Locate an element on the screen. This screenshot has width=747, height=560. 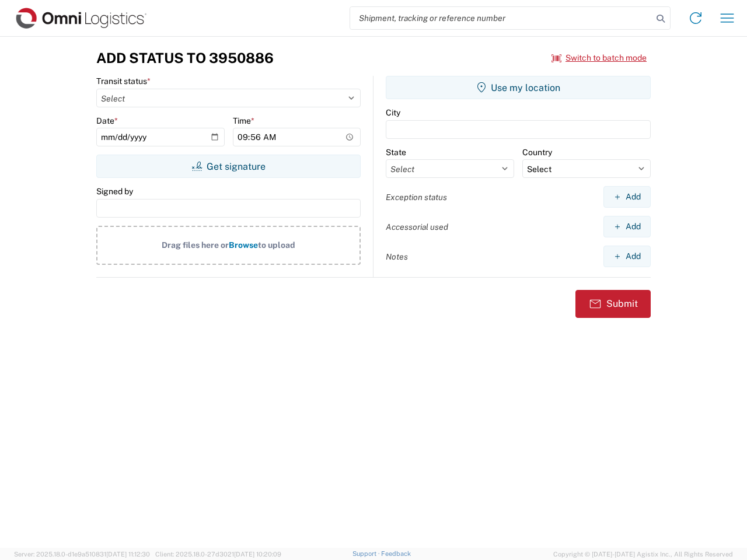
span: to upload is located at coordinates (277, 245).